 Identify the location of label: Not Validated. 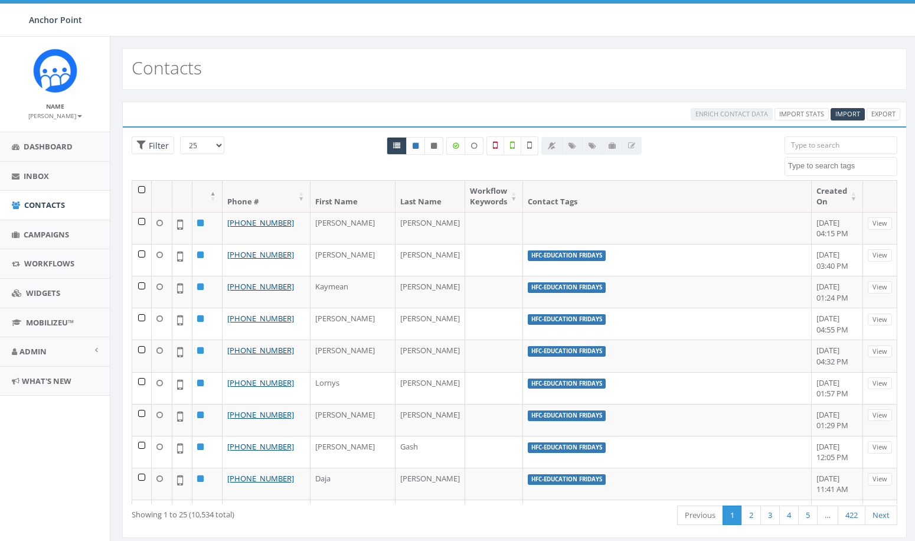
(530, 146).